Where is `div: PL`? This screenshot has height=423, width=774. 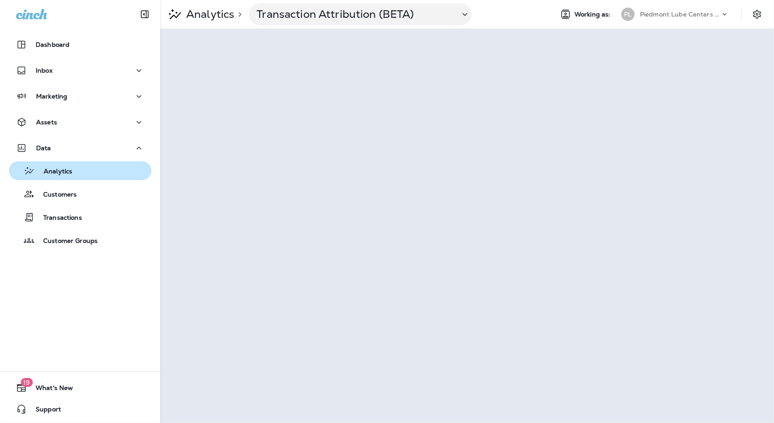
div: PL is located at coordinates (628, 14).